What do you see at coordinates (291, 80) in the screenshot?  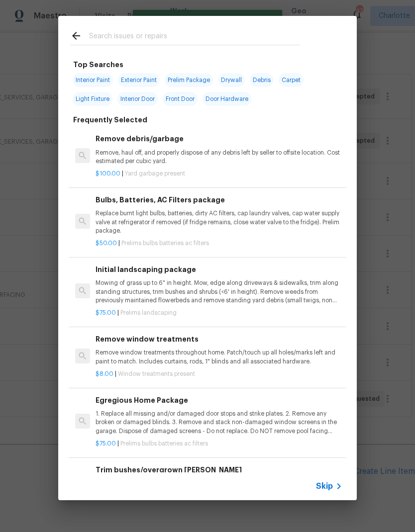 I see `span: Carpet` at bounding box center [291, 80].